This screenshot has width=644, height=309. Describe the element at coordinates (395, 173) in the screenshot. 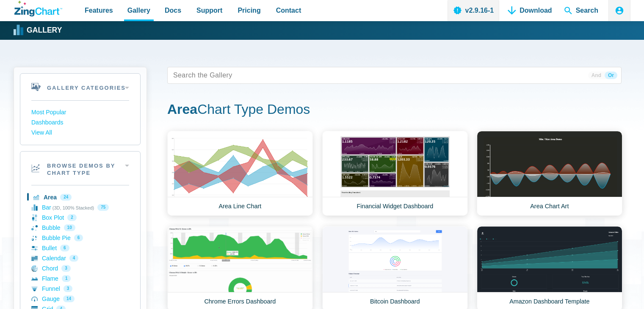

I see `a: Financial Widget Dashboard` at that location.